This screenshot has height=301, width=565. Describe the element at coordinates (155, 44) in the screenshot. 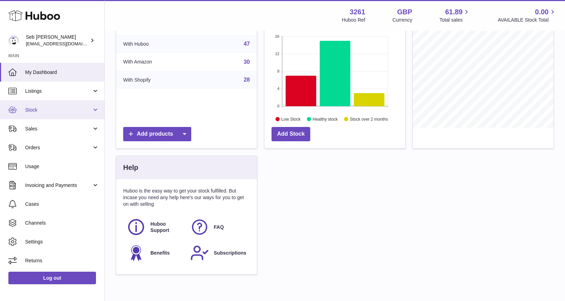

I see `td: With Huboo` at that location.